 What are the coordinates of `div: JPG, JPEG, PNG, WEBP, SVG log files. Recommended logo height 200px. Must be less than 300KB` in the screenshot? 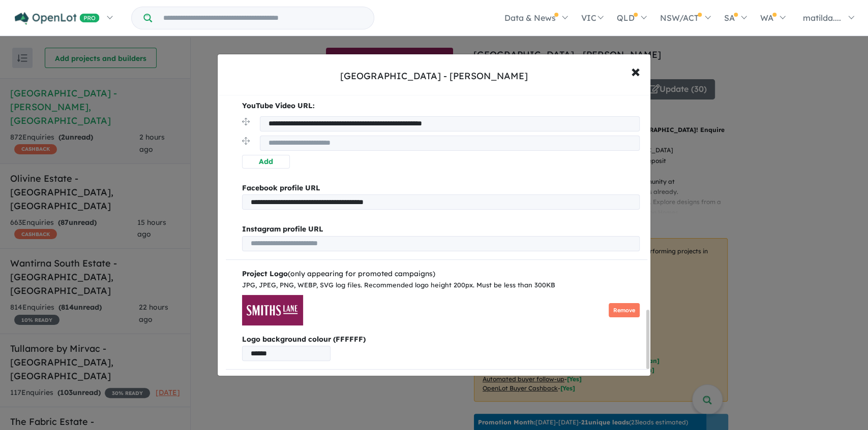 It's located at (441, 285).